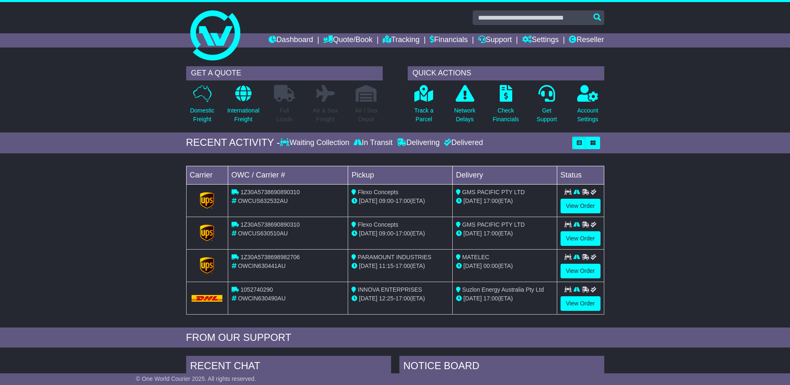 Image resolution: width=790 pixels, height=385 pixels. Describe the element at coordinates (506, 115) in the screenshot. I see `p: Check Financials` at that location.